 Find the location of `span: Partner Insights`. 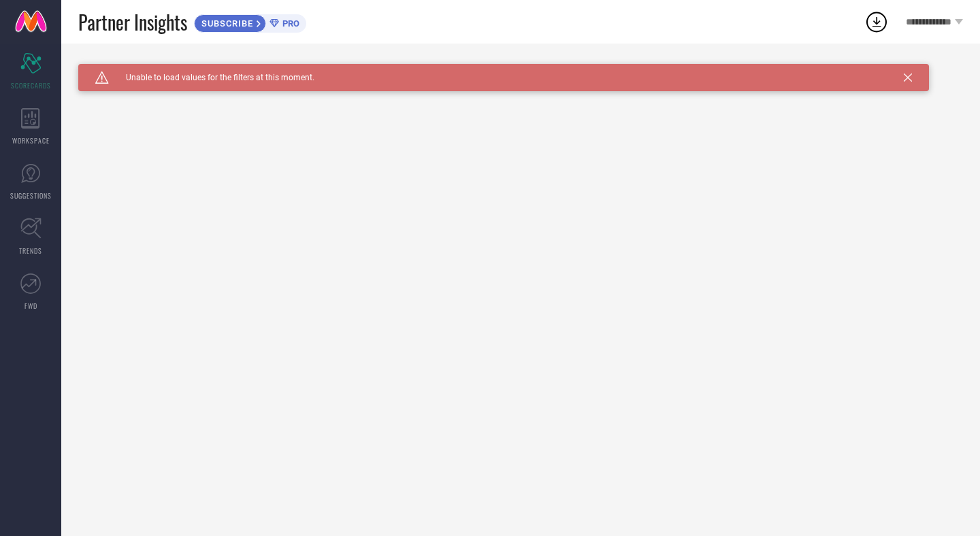

span: Partner Insights is located at coordinates (133, 22).